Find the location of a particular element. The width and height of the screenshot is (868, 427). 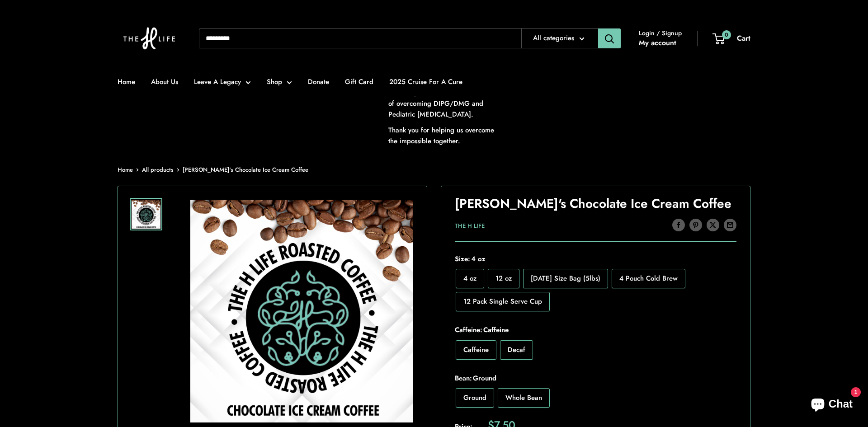

label: 4 Pouch Cold Brew is located at coordinates (648, 278).